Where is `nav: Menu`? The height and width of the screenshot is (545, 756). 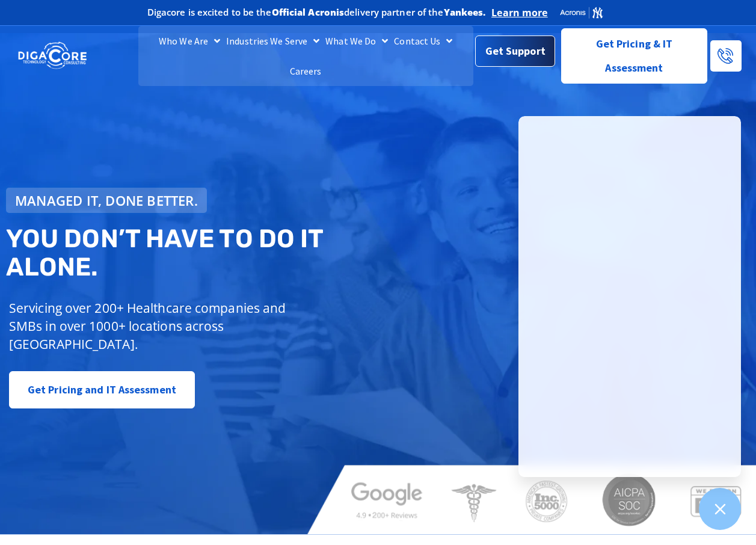
nav: Menu is located at coordinates (305, 56).